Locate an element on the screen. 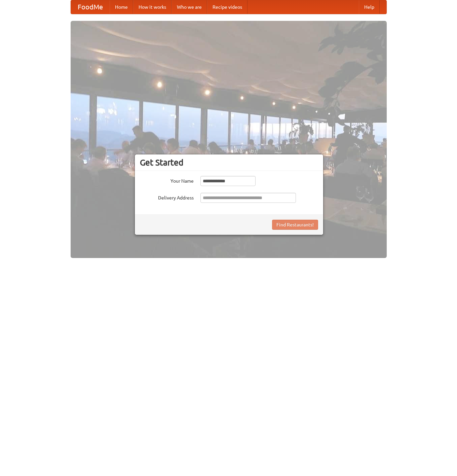 The image size is (457, 476). a: Help is located at coordinates (369, 7).